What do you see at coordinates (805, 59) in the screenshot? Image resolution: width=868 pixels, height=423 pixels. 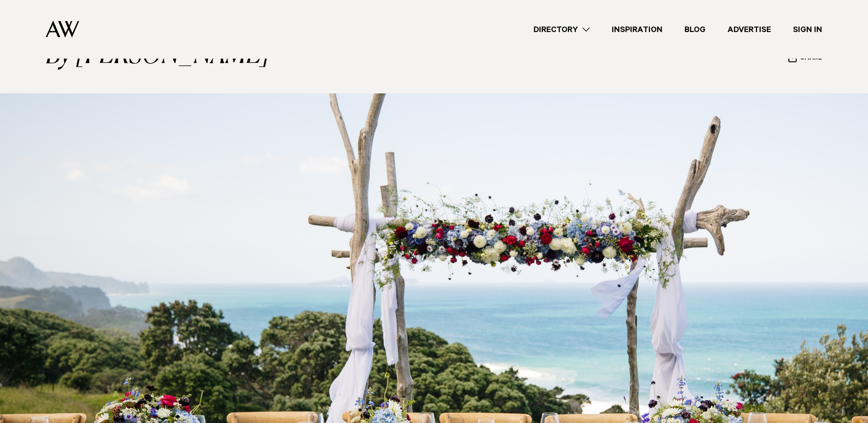 I see `button: Share` at bounding box center [805, 59].